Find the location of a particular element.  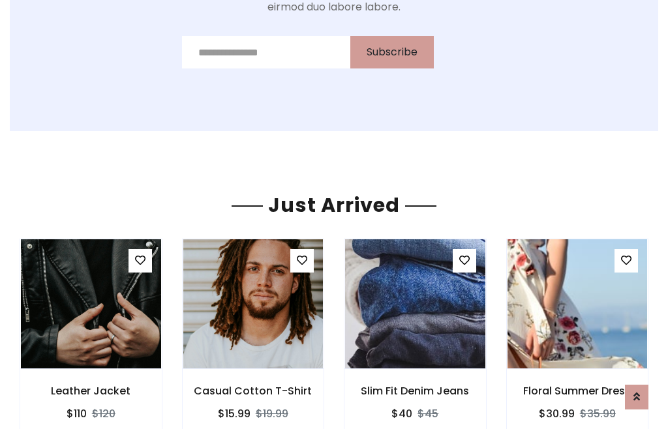

h6: $30.99 is located at coordinates (557, 414).